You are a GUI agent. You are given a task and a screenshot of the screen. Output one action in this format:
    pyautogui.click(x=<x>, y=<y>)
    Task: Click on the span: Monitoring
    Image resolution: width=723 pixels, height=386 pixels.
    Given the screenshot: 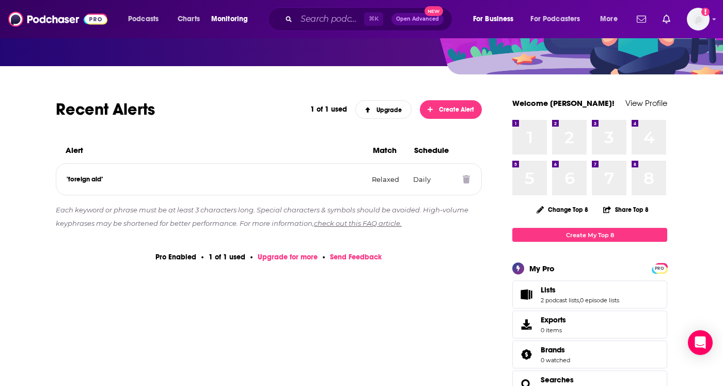 What is the action you would take?
    pyautogui.click(x=229, y=19)
    